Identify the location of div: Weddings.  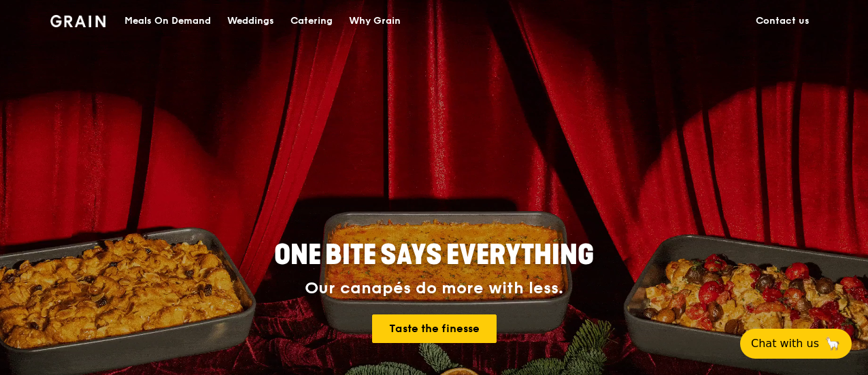
(251, 21).